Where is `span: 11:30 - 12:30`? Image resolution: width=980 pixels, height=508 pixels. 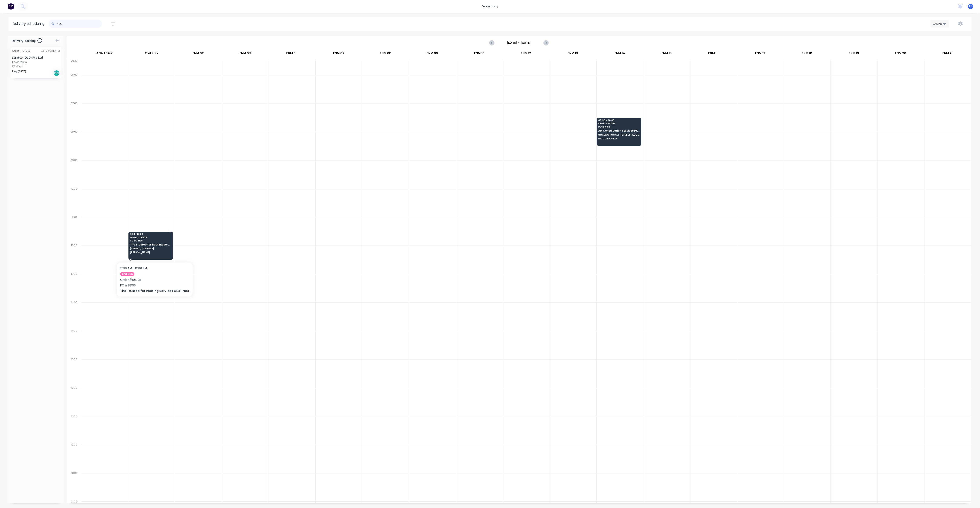
span: 11:30 - 12:30 is located at coordinates (150, 234).